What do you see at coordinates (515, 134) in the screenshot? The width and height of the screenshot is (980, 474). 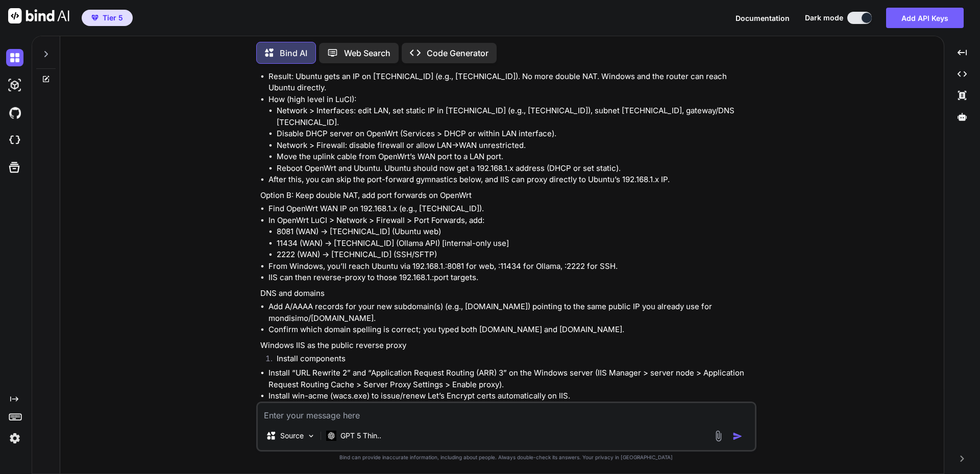 I see `li: Disable DHCP server on OpenWrt (Services > DHCP or within LAN interface).` at bounding box center [515, 134].